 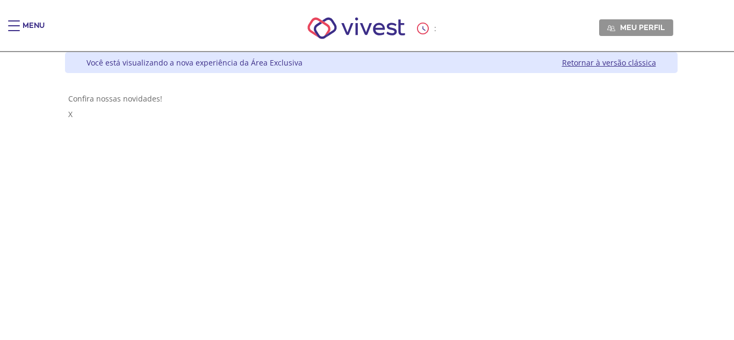 I want to click on a: Retornar à versão clássica, so click(x=609, y=62).